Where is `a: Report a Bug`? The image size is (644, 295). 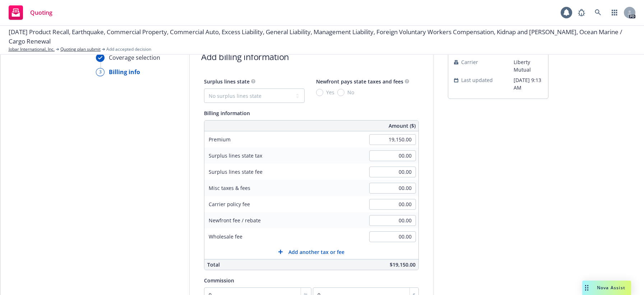 a: Report a Bug is located at coordinates (582, 13).